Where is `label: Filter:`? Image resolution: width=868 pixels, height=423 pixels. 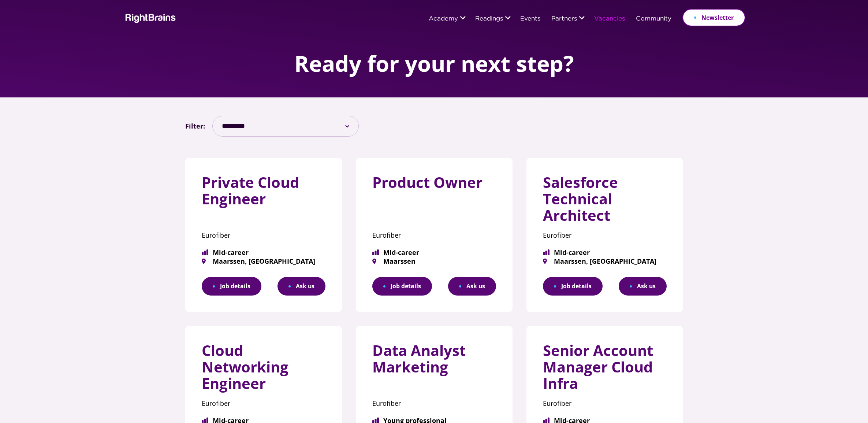 label: Filter: is located at coordinates (195, 126).